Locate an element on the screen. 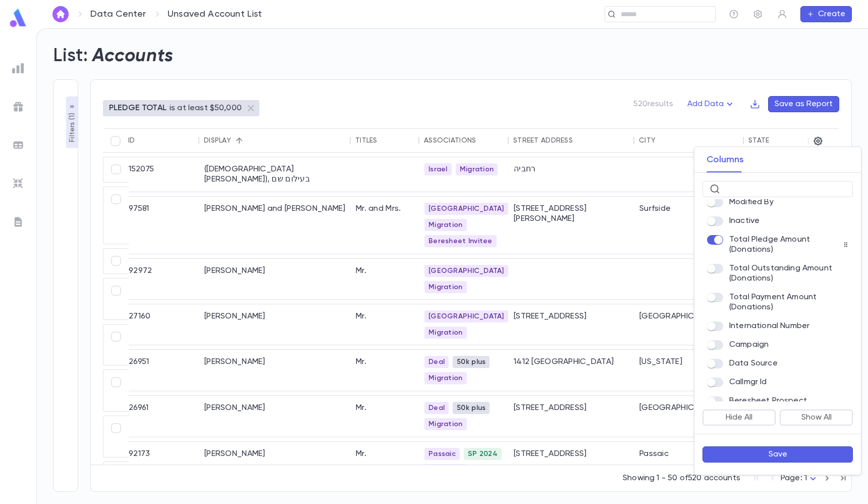 The height and width of the screenshot is (504, 868). p: Callmgr Id is located at coordinates (748, 382).